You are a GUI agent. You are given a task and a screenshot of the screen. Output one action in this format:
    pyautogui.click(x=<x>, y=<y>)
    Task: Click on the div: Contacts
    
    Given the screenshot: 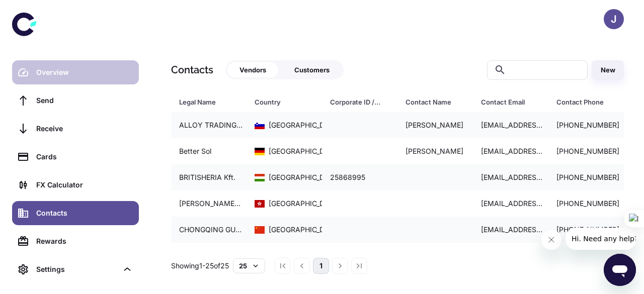 What is the action you would take?
    pyautogui.click(x=85, y=213)
    